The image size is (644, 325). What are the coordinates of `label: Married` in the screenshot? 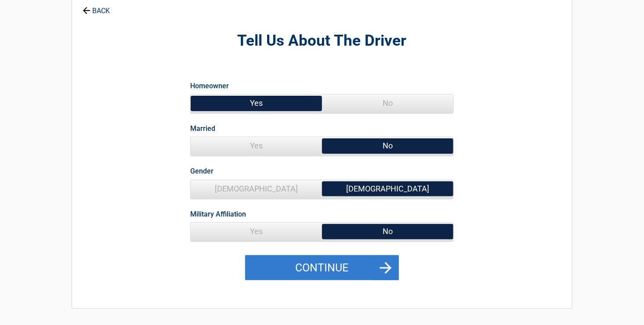 It's located at (202, 128).